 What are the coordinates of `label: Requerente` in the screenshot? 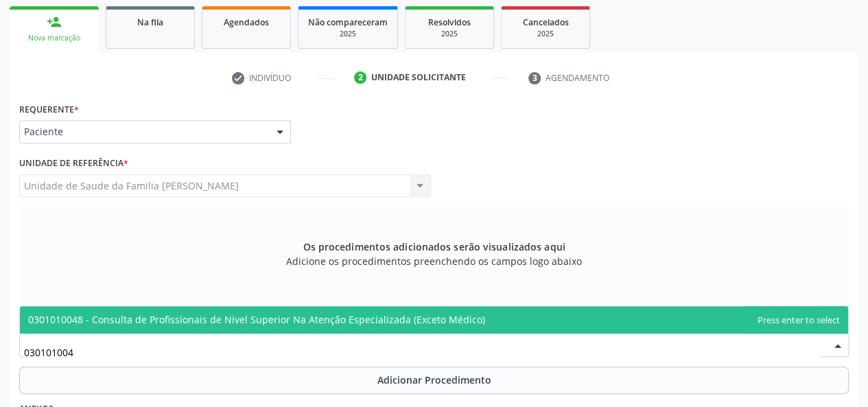 It's located at (49, 109).